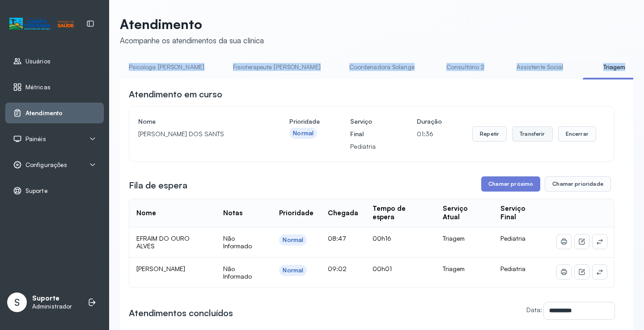  Describe the element at coordinates (578, 184) in the screenshot. I see `button: Chamar prioridade` at that location.